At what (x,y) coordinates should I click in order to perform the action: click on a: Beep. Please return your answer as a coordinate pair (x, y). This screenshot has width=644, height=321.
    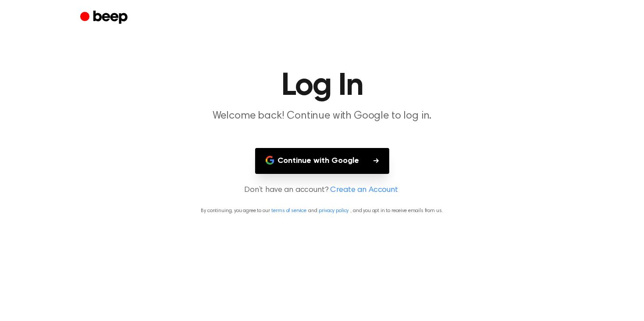
    Looking at the image, I should click on (105, 18).